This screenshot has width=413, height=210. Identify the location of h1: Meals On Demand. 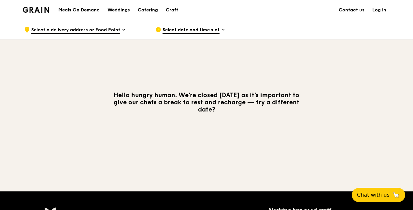
(79, 10).